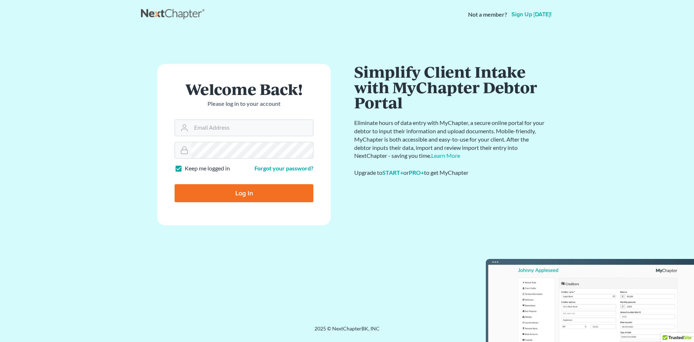 The image size is (694, 342). I want to click on p: Please log in to your account, so click(244, 104).